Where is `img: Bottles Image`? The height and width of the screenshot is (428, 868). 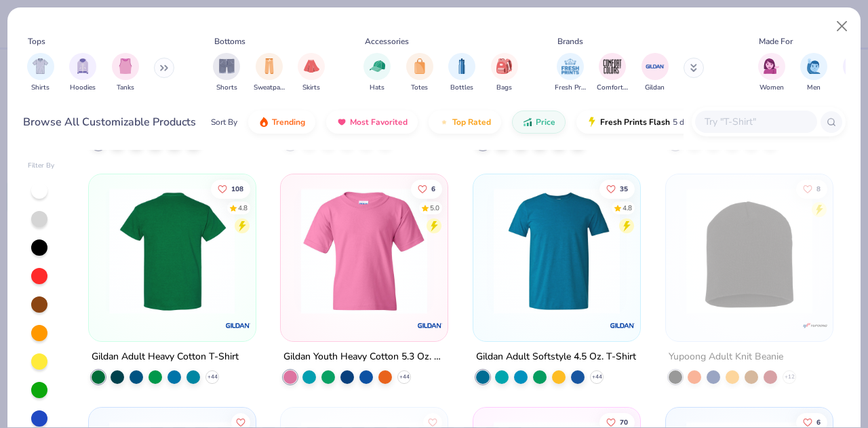
img: Bottles Image is located at coordinates (462, 66).